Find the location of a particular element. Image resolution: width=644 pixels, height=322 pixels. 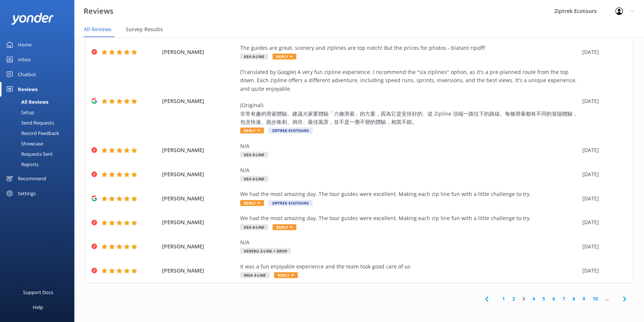

a: Setup is located at coordinates (40, 112).